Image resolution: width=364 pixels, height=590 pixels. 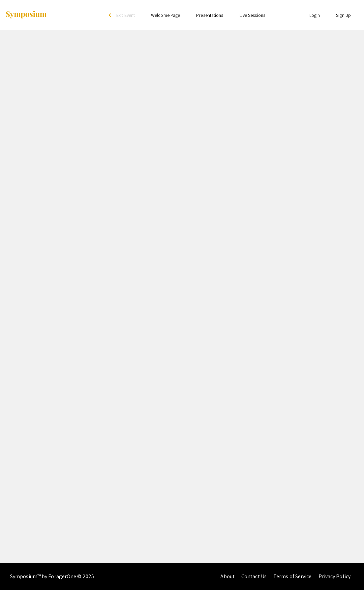 I want to click on a: Live Sessions, so click(x=253, y=15).